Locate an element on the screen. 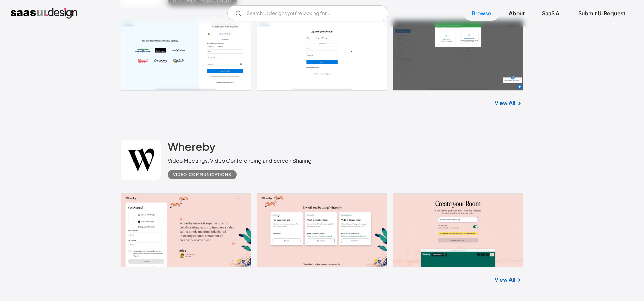 The width and height of the screenshot is (644, 301). div: Video Communications is located at coordinates (202, 175).